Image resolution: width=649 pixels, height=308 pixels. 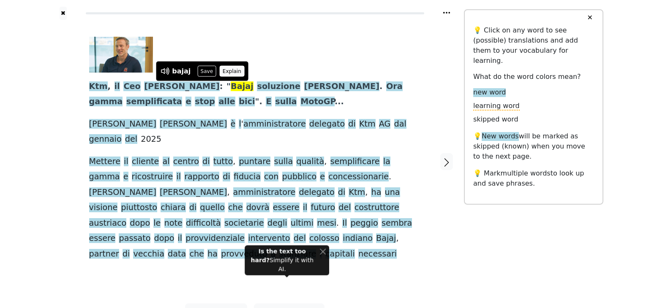 What do you see at coordinates (385, 124) in the screenshot?
I see `span: AG` at bounding box center [385, 124].